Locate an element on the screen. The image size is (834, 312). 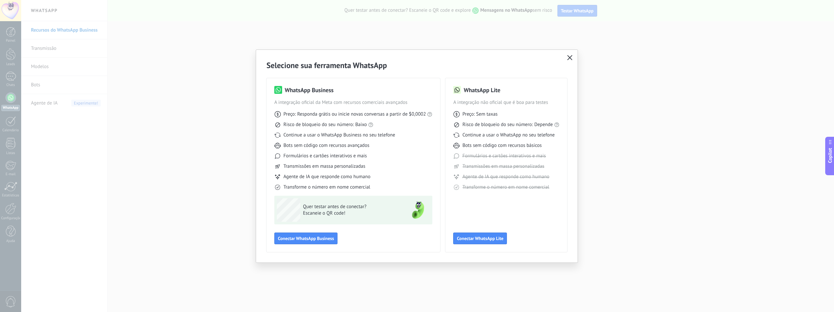
span: Bots sem código com recursos avançados is located at coordinates (327, 146).